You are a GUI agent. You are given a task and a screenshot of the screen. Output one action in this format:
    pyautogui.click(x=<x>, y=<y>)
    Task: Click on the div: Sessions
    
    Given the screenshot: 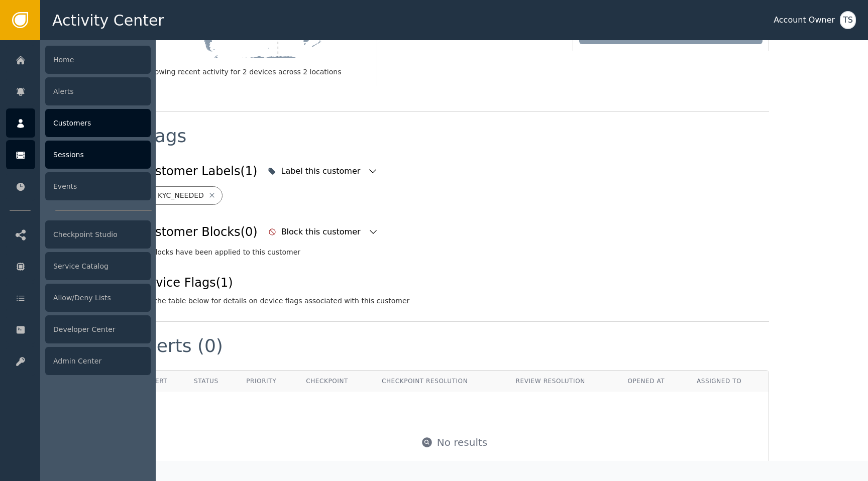 What is the action you would take?
    pyautogui.click(x=98, y=154)
    